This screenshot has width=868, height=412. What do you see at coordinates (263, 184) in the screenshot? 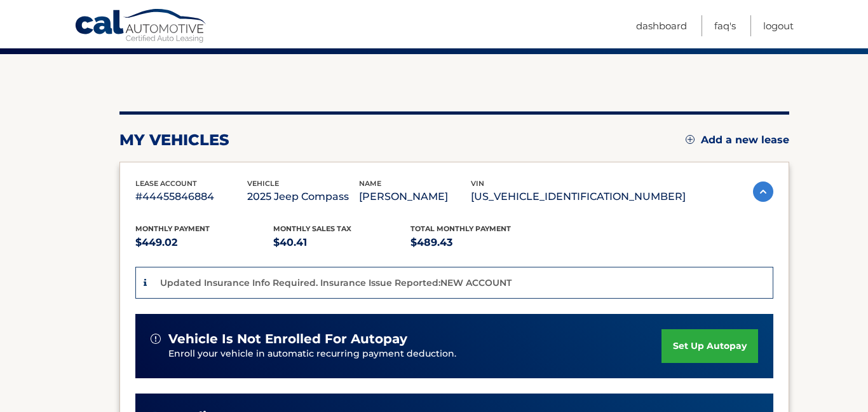
I see `span: vehicle` at bounding box center [263, 184].